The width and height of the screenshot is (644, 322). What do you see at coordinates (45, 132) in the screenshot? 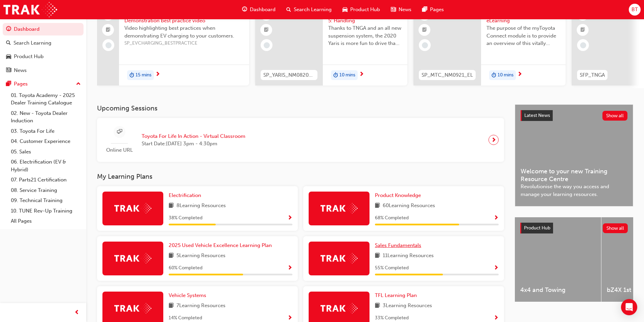
I see `a: 03. Toyota For Life` at bounding box center [45, 132].